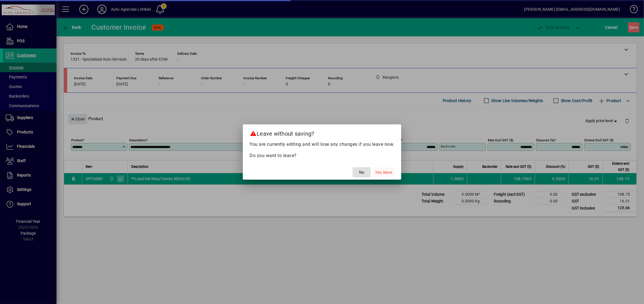  What do you see at coordinates (322, 156) in the screenshot?
I see `p: Do you want to leave?` at bounding box center [322, 156].